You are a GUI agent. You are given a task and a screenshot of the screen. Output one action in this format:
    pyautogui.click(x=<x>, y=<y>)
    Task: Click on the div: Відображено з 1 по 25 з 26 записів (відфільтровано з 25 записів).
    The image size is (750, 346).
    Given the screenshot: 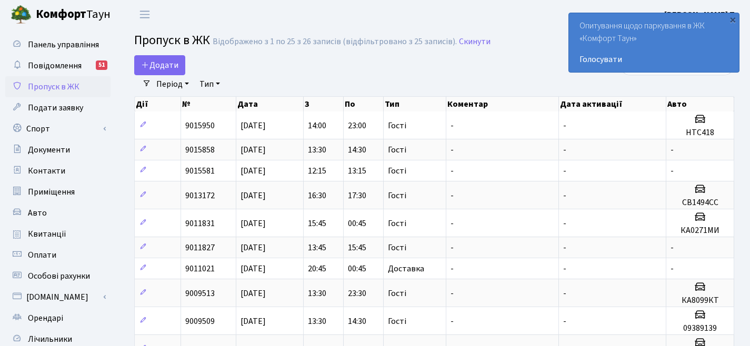 What is the action you would take?
    pyautogui.click(x=335, y=42)
    